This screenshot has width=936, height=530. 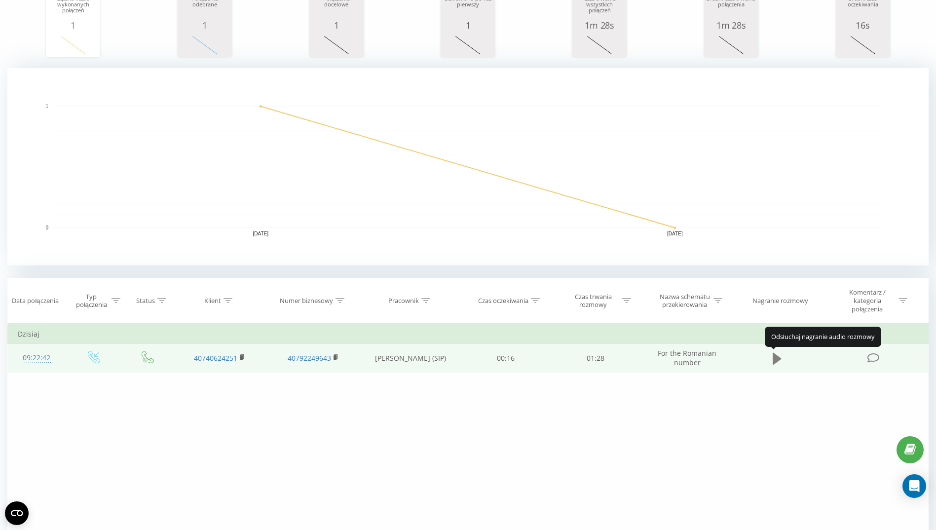 I want to click on td: 01:28, so click(x=596, y=358).